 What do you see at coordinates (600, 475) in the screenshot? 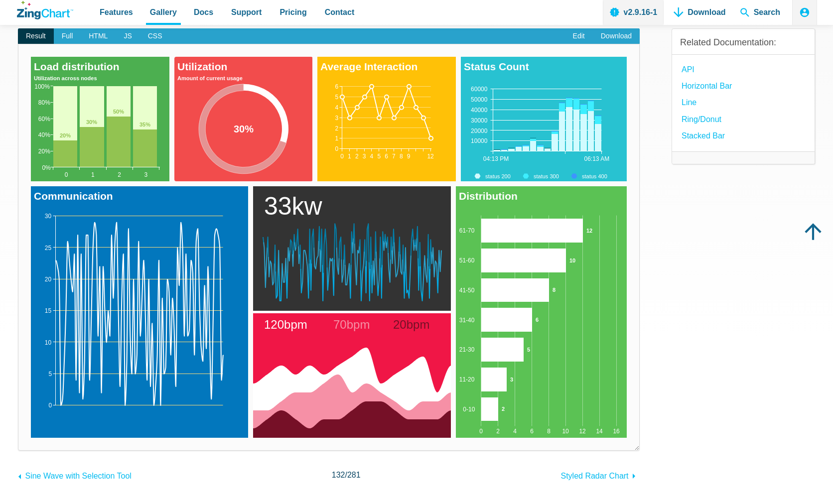
I see `a: Styled Radar Chart` at bounding box center [600, 475].